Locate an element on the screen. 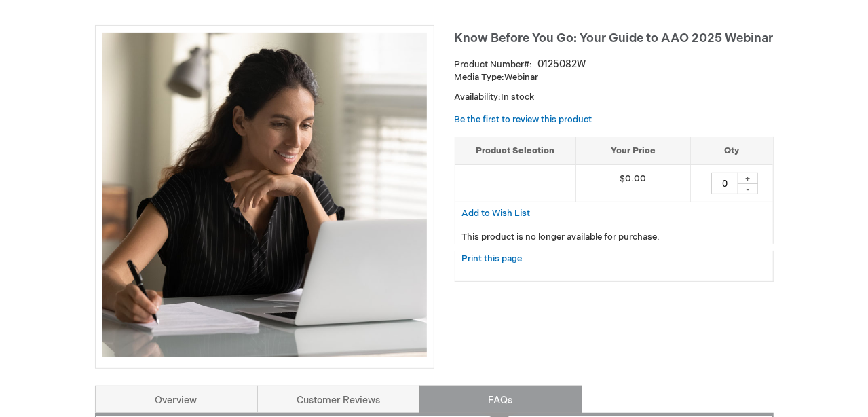 The height and width of the screenshot is (417, 868). div: 0125082W is located at coordinates (562, 64).